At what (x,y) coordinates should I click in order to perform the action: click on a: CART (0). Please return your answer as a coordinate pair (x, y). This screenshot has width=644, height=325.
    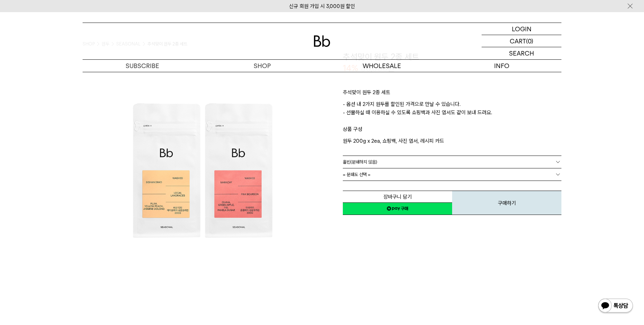
    Looking at the image, I should click on (521, 41).